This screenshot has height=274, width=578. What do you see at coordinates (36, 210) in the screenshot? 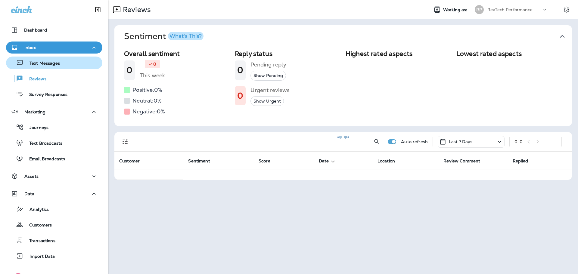
I see `p: Analytics` at bounding box center [36, 210].